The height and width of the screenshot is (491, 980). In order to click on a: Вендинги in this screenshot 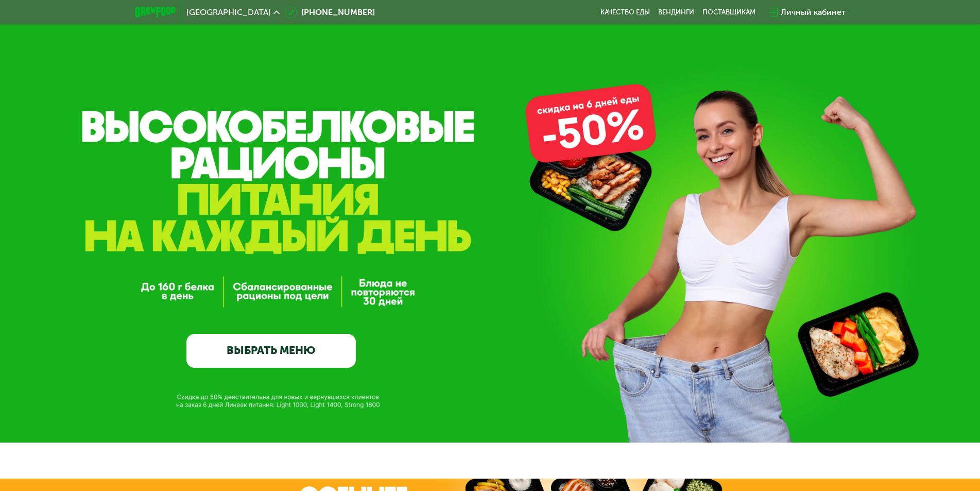, I will do `click(677, 12)`.